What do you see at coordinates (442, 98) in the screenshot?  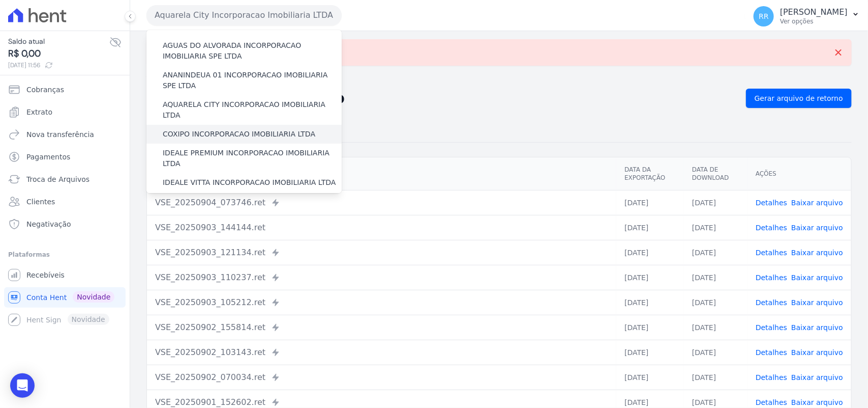 I see `h2: Exportações de Retorno` at bounding box center [442, 98].